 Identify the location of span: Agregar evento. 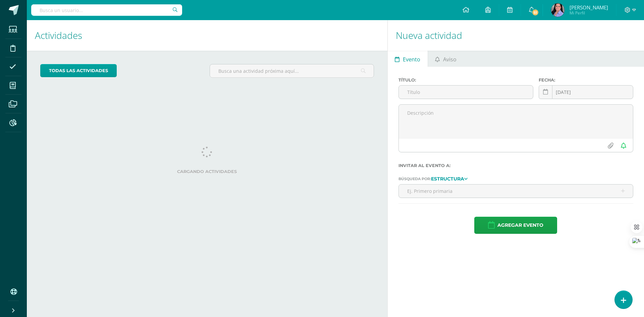
(520, 225).